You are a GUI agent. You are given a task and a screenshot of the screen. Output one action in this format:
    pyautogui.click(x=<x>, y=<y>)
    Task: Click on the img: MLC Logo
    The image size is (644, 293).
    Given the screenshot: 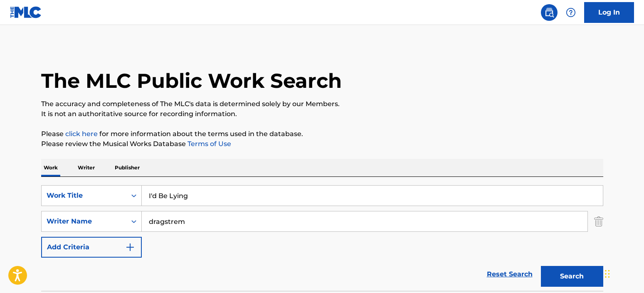 What is the action you would take?
    pyautogui.click(x=26, y=12)
    